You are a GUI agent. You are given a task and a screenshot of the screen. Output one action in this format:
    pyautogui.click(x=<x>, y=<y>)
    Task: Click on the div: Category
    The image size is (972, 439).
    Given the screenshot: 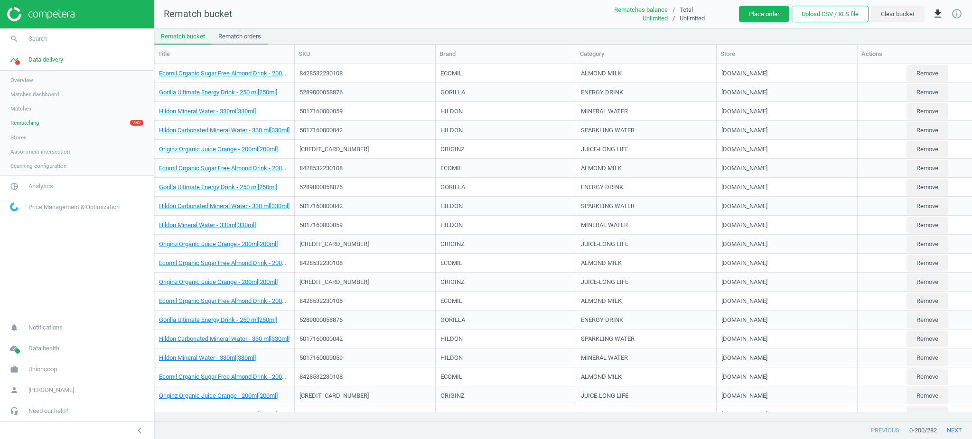 What is the action you would take?
    pyautogui.click(x=646, y=54)
    